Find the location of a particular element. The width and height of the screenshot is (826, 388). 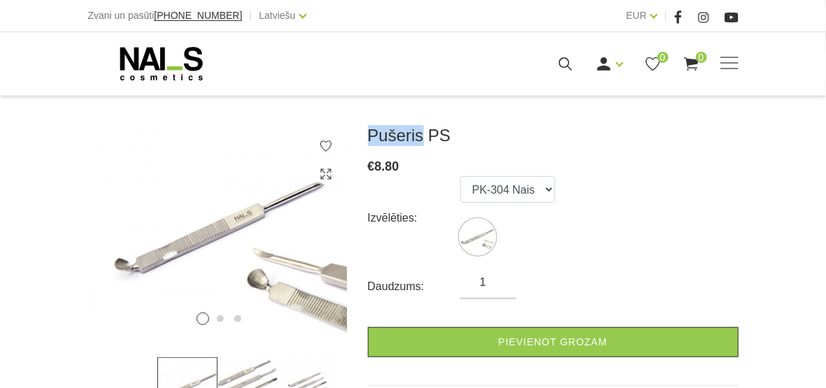

a: Latviešu is located at coordinates (277, 15).